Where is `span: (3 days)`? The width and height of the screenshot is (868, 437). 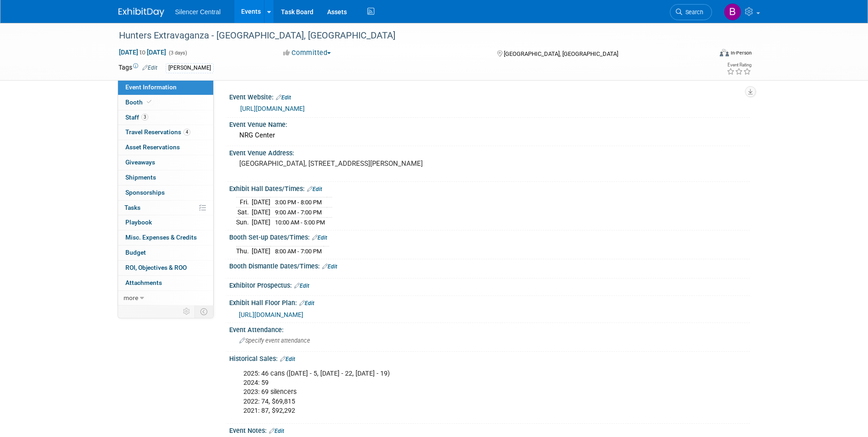 span: (3 days) is located at coordinates (177, 53).